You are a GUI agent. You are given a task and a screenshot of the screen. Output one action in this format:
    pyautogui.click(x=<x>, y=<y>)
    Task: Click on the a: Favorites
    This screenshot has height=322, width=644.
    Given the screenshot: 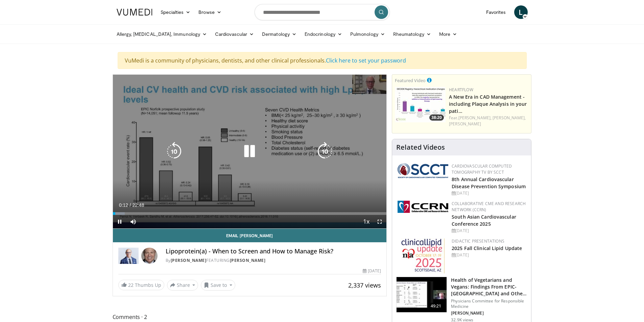 What is the action you would take?
    pyautogui.click(x=496, y=12)
    